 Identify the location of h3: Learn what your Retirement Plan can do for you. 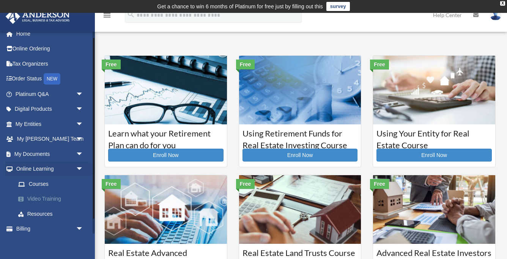
(166, 137).